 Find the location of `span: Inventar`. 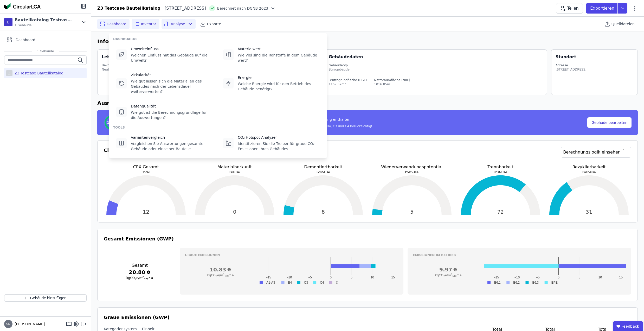

span: Inventar is located at coordinates (149, 24).